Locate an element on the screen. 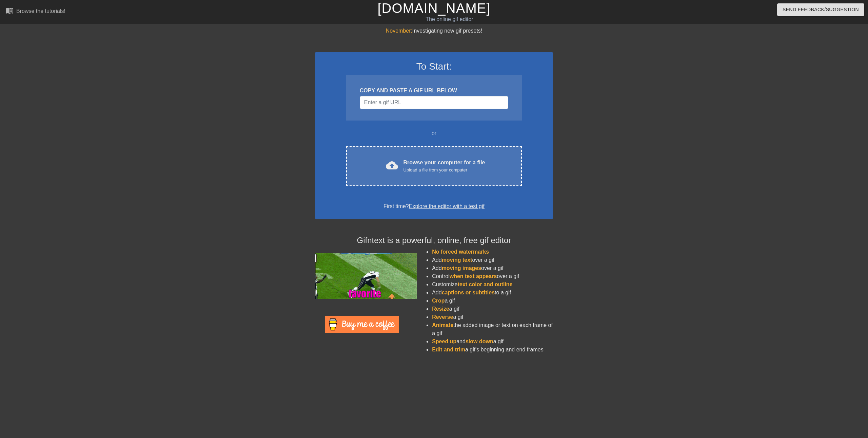 The height and width of the screenshot is (438, 868). li: Add to a gif is located at coordinates (493, 292).